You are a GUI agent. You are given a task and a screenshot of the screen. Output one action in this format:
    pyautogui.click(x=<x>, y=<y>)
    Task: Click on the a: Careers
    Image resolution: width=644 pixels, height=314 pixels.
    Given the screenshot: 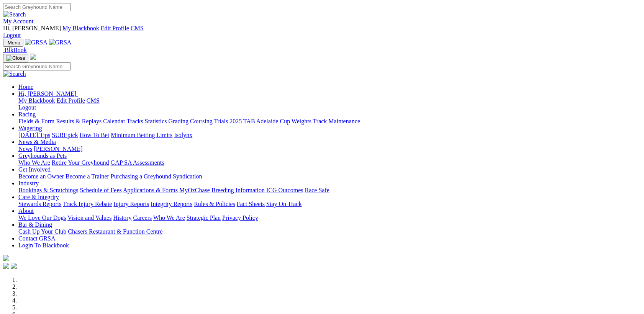 What is the action you would take?
    pyautogui.click(x=142, y=218)
    